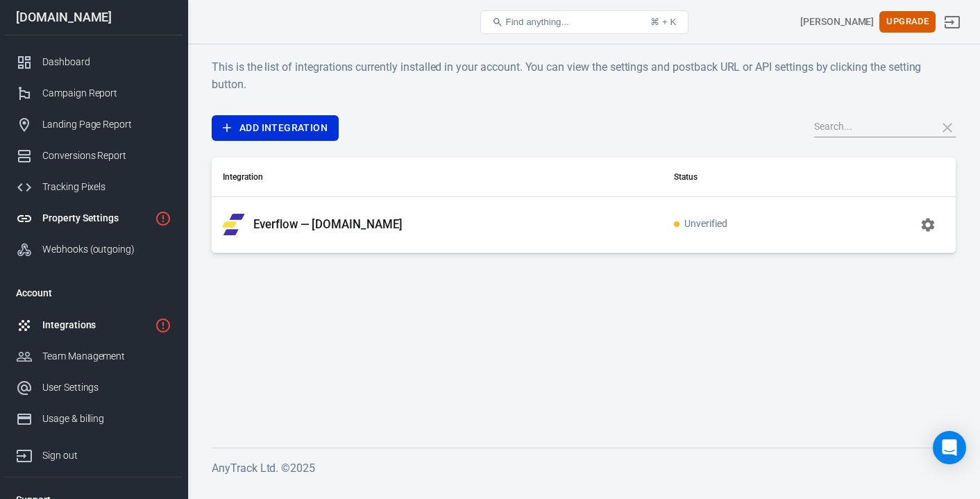  Describe the element at coordinates (93, 218) in the screenshot. I see `a: Property Settings` at that location.